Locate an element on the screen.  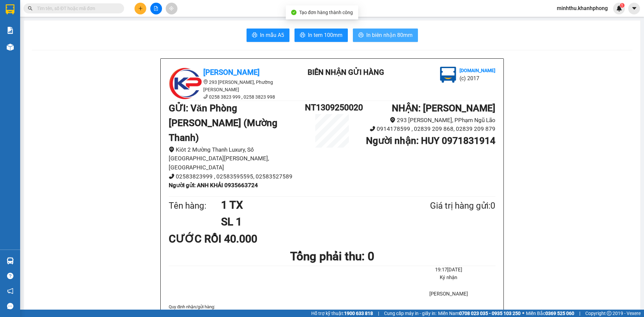
strong: 1900 633 818 is located at coordinates (359, 313).